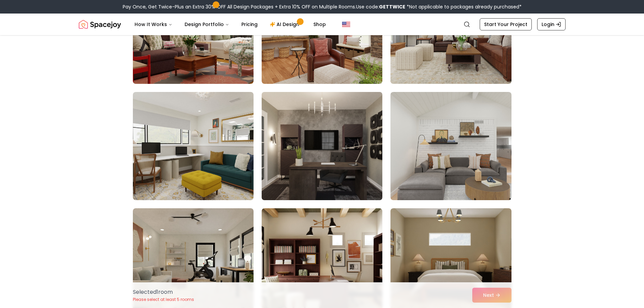 The height and width of the screenshot is (308, 644). I want to click on button: How It Works, so click(153, 25).